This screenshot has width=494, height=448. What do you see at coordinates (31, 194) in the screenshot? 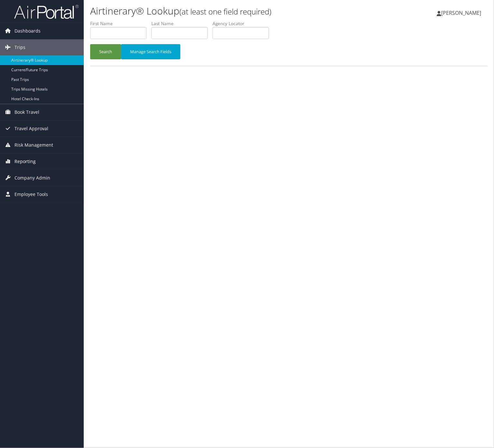
I see `span: Employee Tools` at bounding box center [31, 194].